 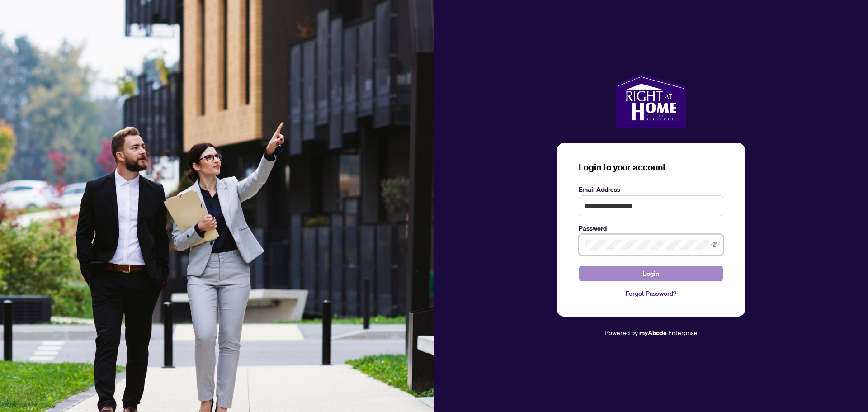 What do you see at coordinates (651, 228) in the screenshot?
I see `label: Password` at bounding box center [651, 228].